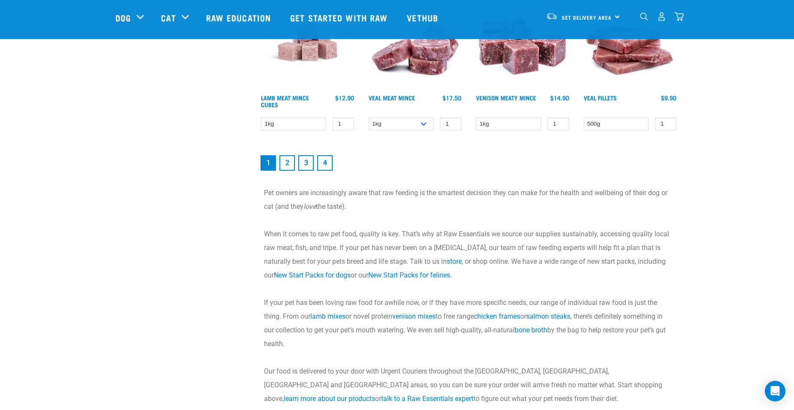 This screenshot has width=794, height=410. What do you see at coordinates (287, 163) in the screenshot?
I see `a: Goto page 2` at bounding box center [287, 163].